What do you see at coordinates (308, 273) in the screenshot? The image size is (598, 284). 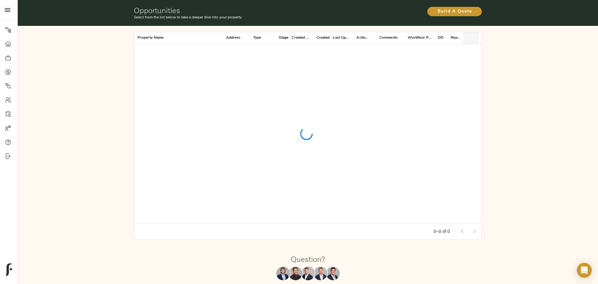 I see `img: Zach Frizzera` at bounding box center [308, 273].